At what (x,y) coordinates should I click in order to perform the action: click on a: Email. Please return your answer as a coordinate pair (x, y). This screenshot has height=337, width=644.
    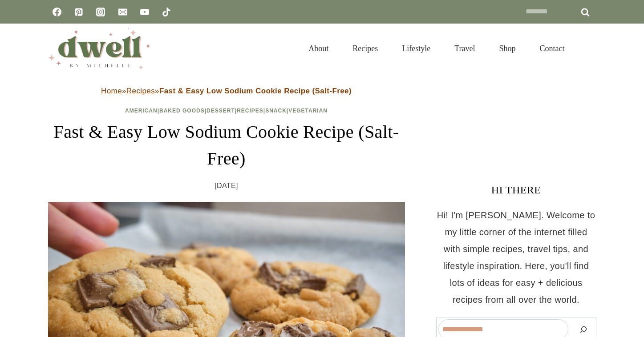
    Looking at the image, I should click on (123, 12).